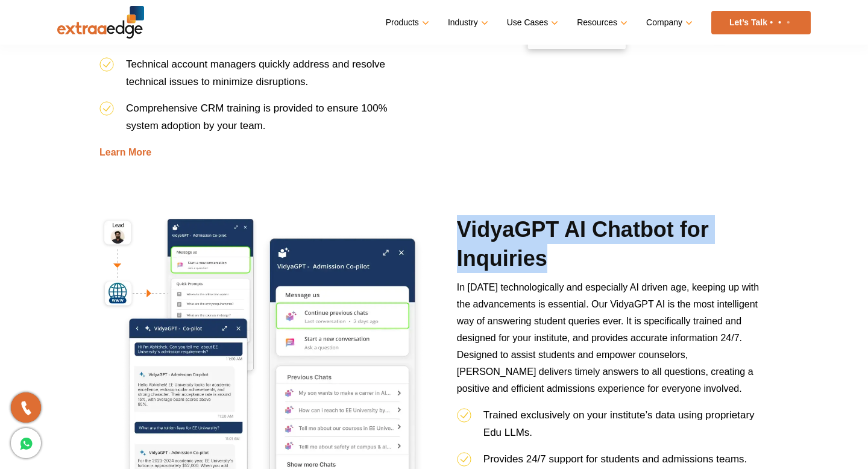 The image size is (868, 469). Describe the element at coordinates (256, 73) in the screenshot. I see `span: Technical account managers quickly address and resolve technical issues to minimize disruptions.` at that location.